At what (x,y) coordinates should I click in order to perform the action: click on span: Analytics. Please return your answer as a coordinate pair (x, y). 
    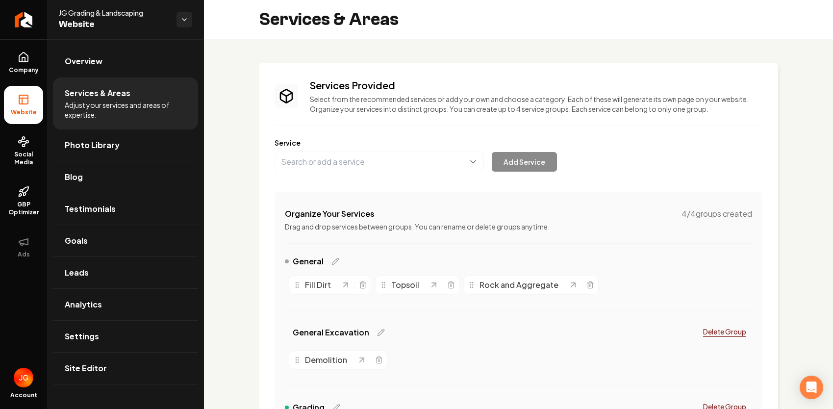
    Looking at the image, I should click on (83, 305).